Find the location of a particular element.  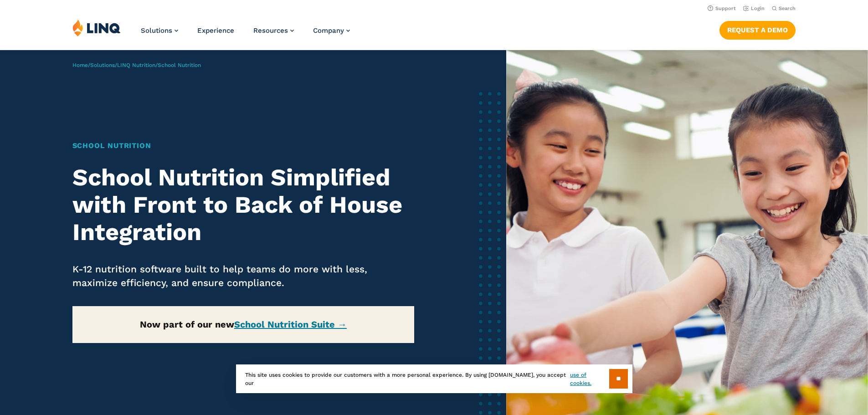

a: Experience is located at coordinates (216, 31).